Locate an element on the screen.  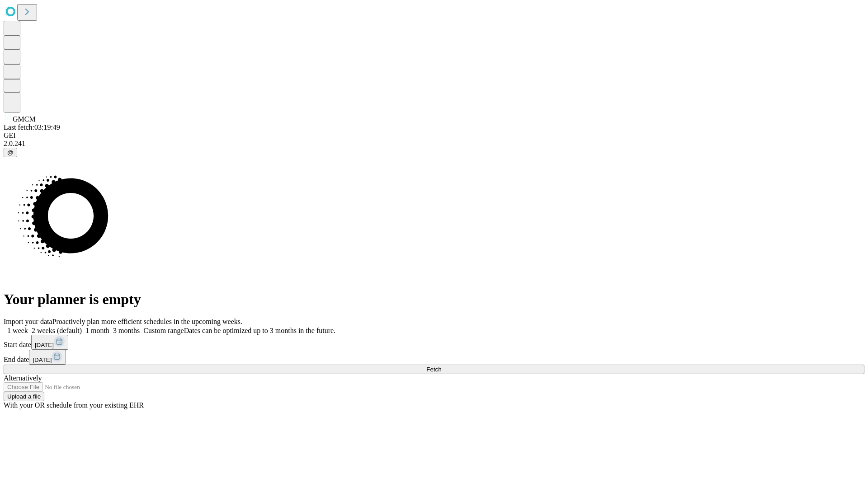
h1: Your planner is empty is located at coordinates (434, 300).